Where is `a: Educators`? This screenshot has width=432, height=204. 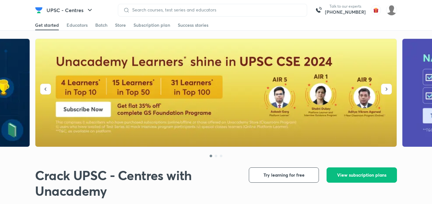
a: Educators is located at coordinates (77, 25).